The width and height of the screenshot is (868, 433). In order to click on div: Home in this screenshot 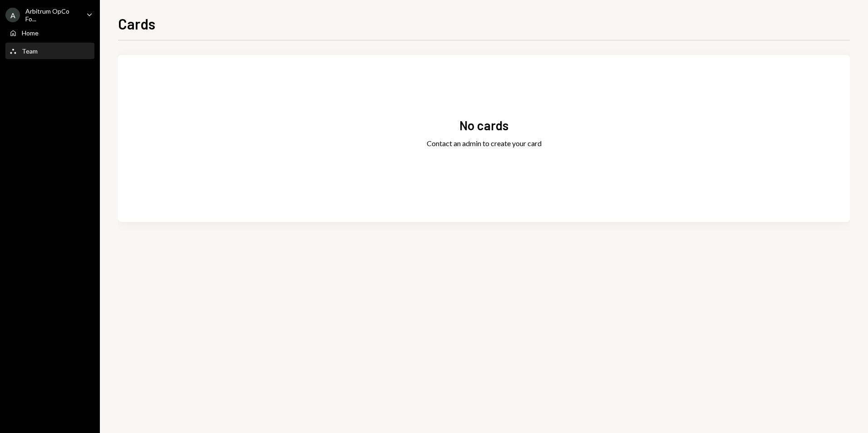, I will do `click(30, 33)`.